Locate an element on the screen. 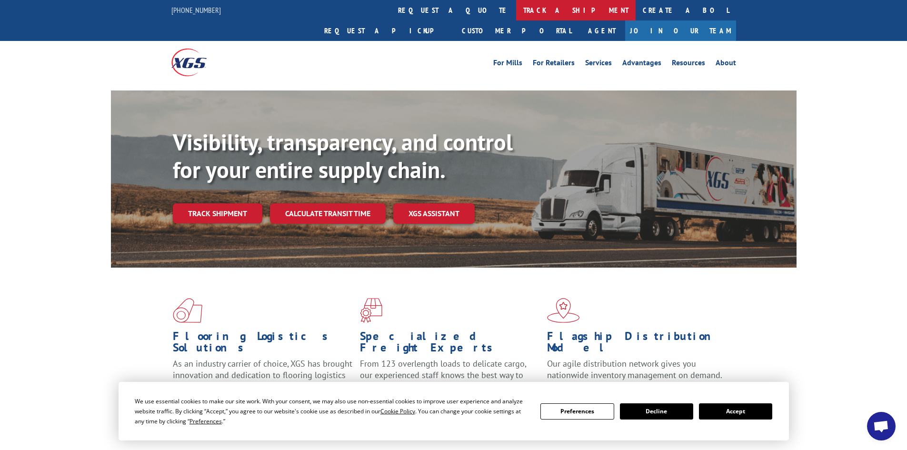 This screenshot has height=450, width=907. div: Cookie Consent Prompt is located at coordinates (454, 411).